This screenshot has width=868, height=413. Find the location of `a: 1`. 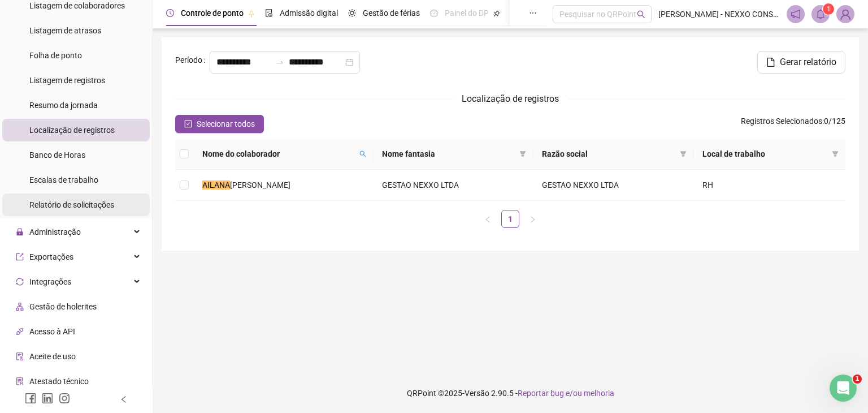

a: 1 is located at coordinates (510, 219).